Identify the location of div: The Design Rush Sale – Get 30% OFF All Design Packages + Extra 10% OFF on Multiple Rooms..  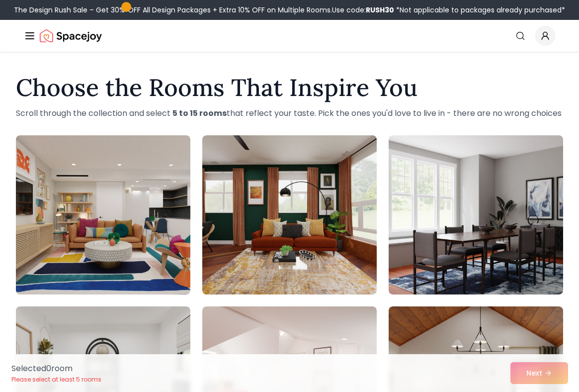
(290, 10).